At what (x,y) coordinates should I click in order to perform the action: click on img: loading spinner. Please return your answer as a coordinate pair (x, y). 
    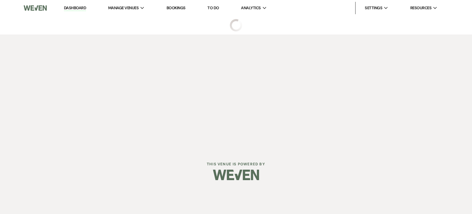
    Looking at the image, I should click on (236, 25).